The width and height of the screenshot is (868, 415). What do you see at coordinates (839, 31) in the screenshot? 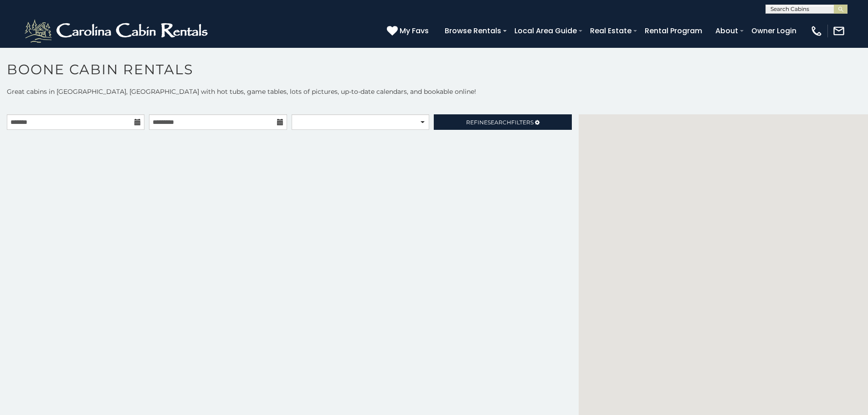
I see `img: mail-regular-white.png` at bounding box center [839, 31].